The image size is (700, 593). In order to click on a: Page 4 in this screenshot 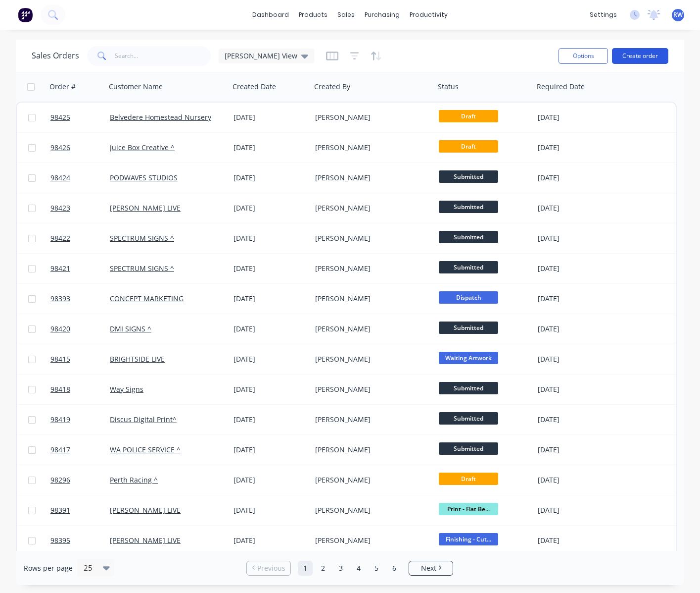, I will do `click(359, 568)`.